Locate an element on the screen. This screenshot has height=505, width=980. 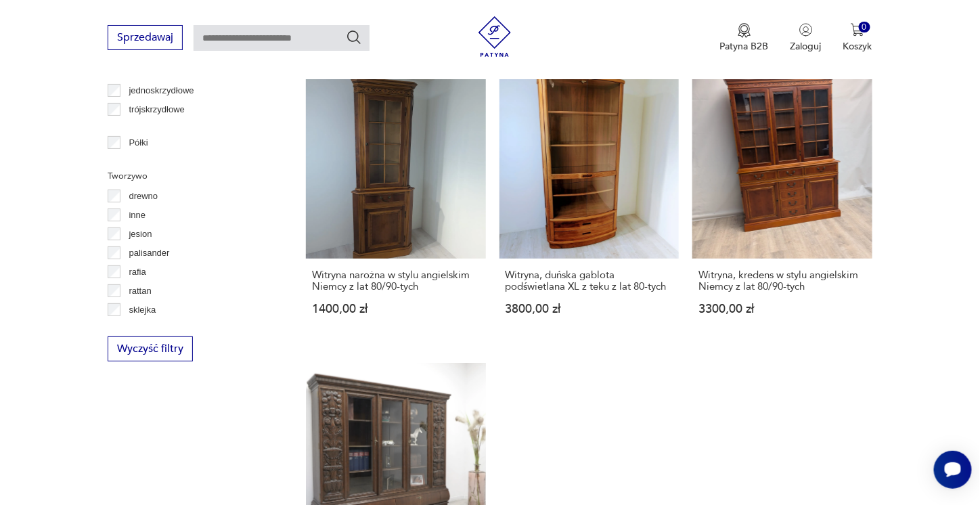
a: Witryna, kredens w stylu angielskim Niemcy z lat 80/90-tychWitryna, kredens w stylu angielskim Ni... is located at coordinates (783, 210).